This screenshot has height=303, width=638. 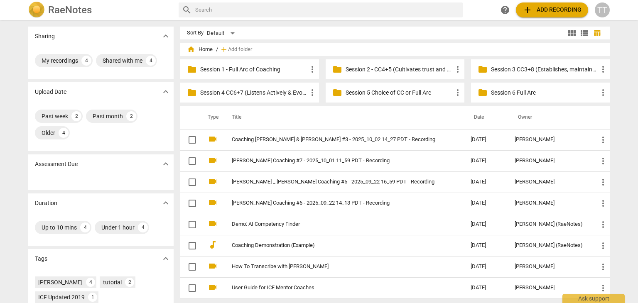 What do you see at coordinates (59, 228) in the screenshot?
I see `div: Up to 10 mins` at bounding box center [59, 228].